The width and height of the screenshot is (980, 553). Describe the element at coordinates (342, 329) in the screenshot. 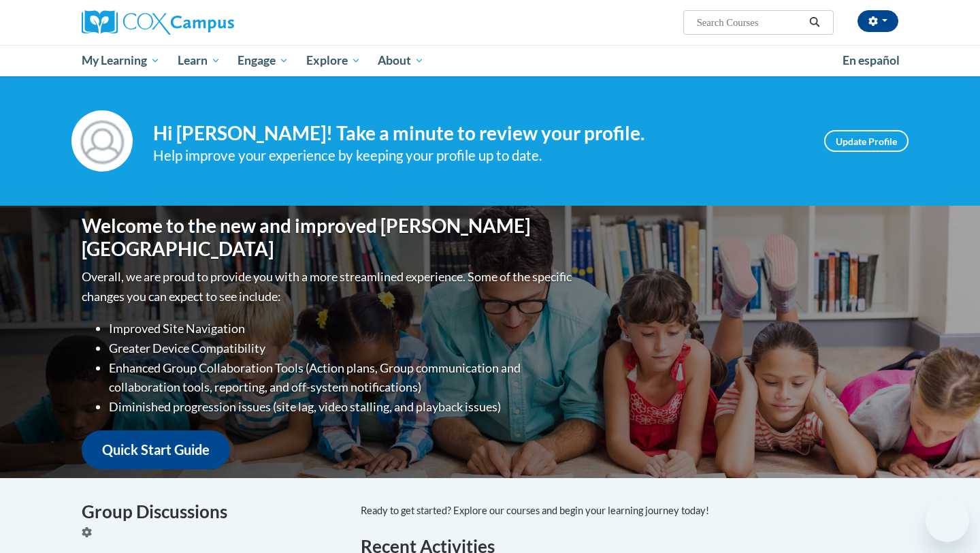

I see `li: Improved Site Navigation` at that location.